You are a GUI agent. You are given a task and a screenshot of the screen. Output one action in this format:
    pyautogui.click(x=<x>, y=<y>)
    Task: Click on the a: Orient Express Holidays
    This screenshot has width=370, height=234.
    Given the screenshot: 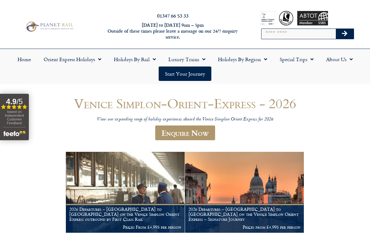 What is the action you would take?
    pyautogui.click(x=72, y=59)
    